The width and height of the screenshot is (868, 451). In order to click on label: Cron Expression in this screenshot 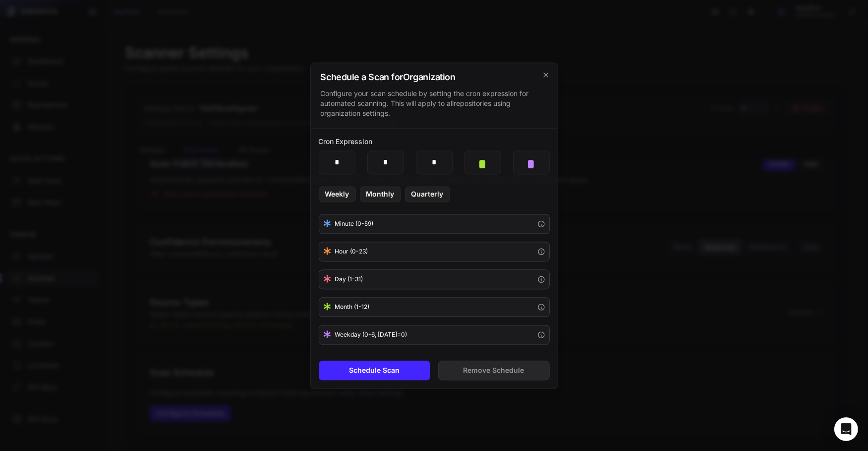, I will do `click(434, 142)`.